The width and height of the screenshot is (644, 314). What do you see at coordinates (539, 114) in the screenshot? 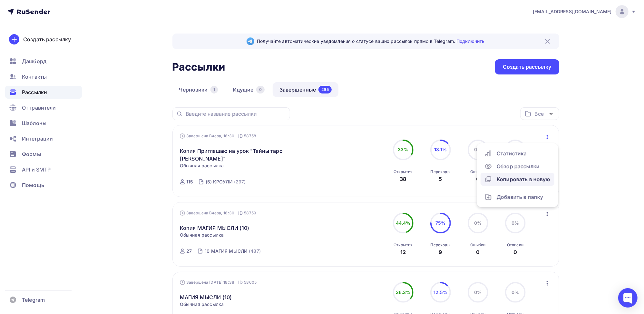
I see `div: Все` at bounding box center [539, 114].